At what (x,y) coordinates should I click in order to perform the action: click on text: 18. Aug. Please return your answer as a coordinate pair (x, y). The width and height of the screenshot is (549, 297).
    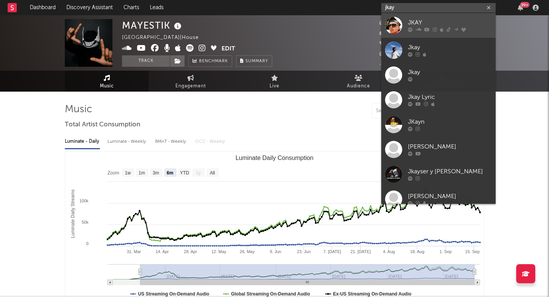
    Looking at the image, I should click on (417, 251).